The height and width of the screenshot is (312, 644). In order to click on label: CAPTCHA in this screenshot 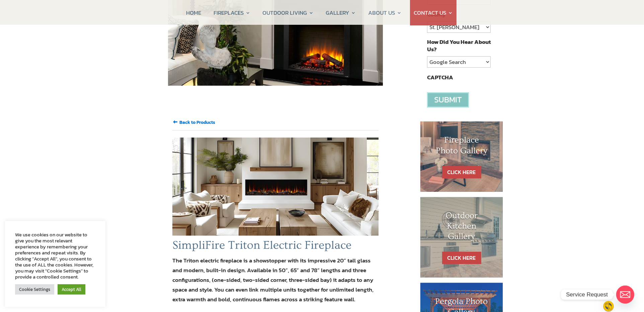, I will do `click(440, 77)`.